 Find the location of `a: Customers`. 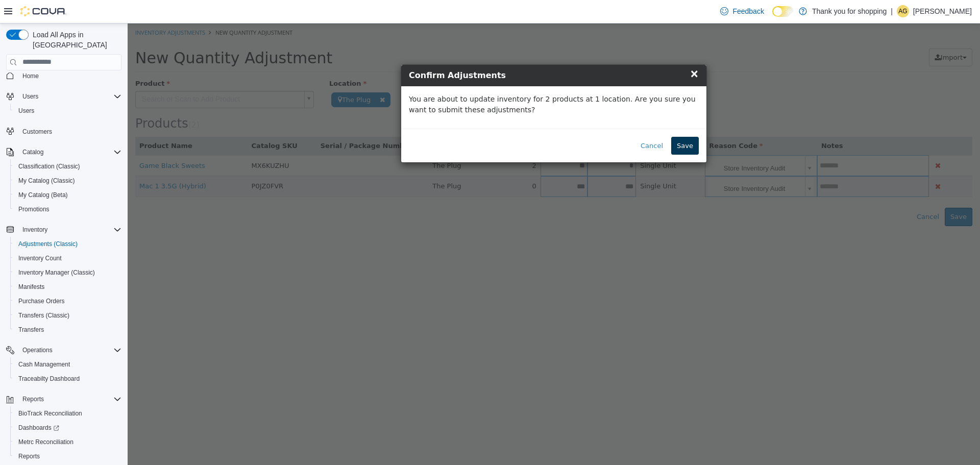

a: Customers is located at coordinates (37, 132).